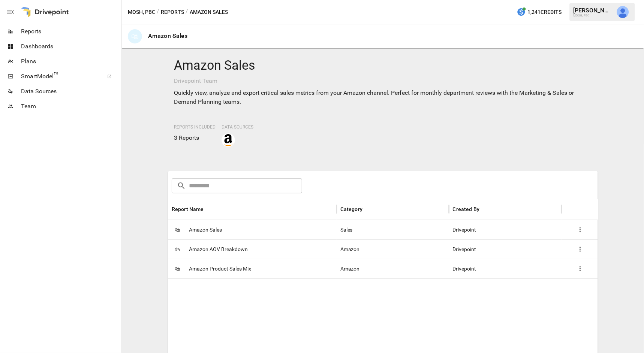  What do you see at coordinates (623, 12) in the screenshot?
I see `button: Jeff Gamsey` at bounding box center [623, 12].